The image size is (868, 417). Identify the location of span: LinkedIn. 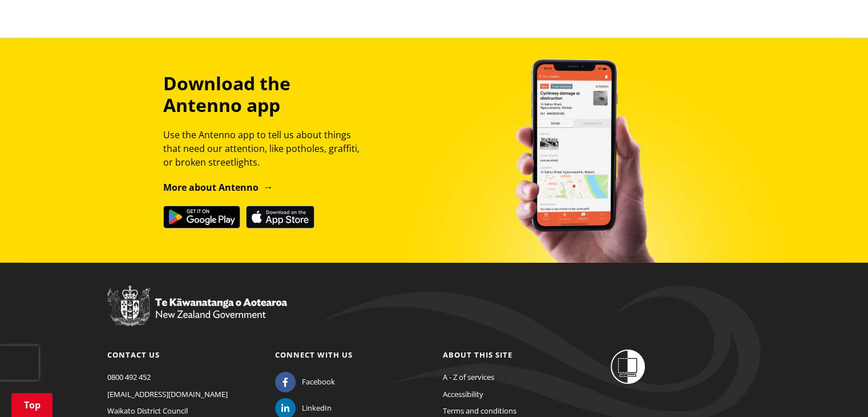
(317, 409).